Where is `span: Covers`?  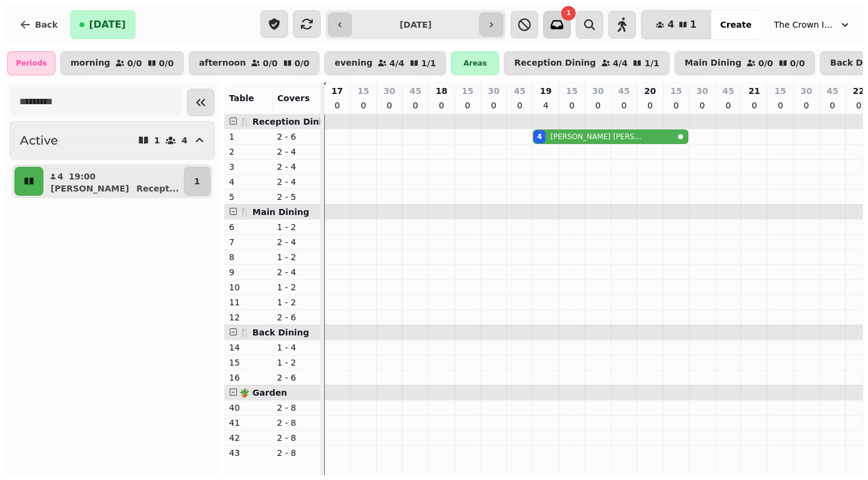 span: Covers is located at coordinates (294, 98).